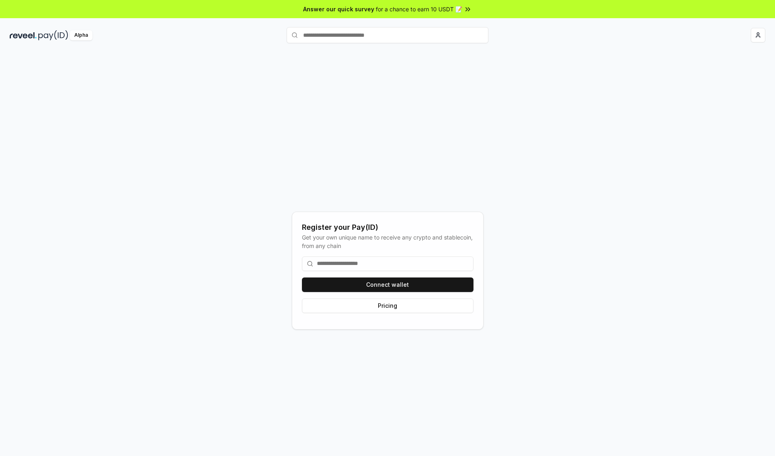 This screenshot has height=456, width=775. I want to click on span: for a chance to earn 10 USDT 📝, so click(419, 9).